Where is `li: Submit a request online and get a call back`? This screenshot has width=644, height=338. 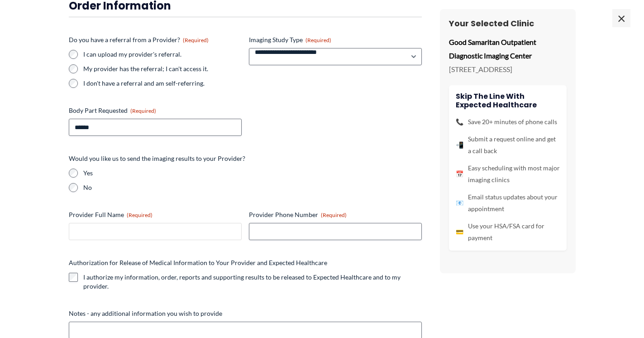
li: Submit a request online and get a call back is located at coordinates (508, 145).